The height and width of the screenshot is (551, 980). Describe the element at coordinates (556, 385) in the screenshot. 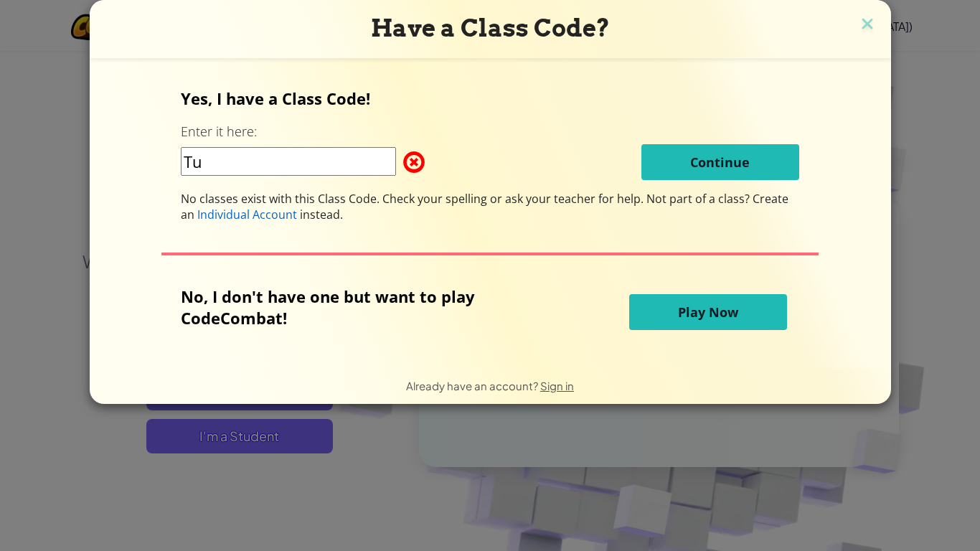

I see `span: Sign in` at that location.